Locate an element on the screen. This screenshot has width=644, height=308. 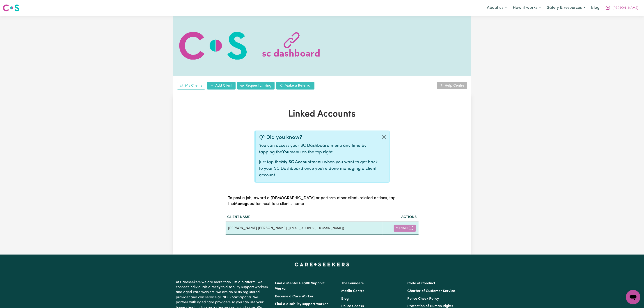
a: Police Checks is located at coordinates (353, 306).